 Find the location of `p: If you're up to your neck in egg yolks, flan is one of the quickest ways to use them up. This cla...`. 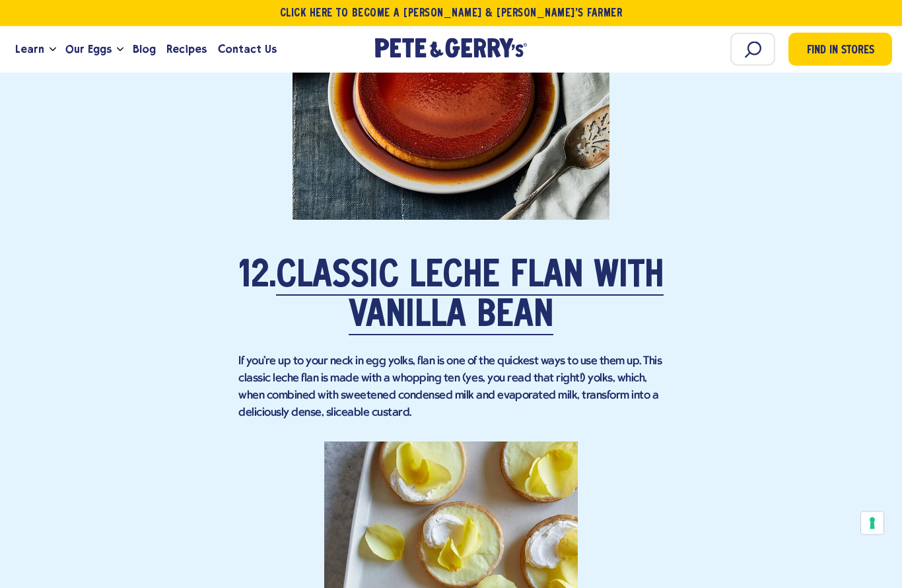

p: If you're up to your neck in egg yolks, flan is one of the quickest ways to use them up. This cla... is located at coordinates (451, 388).